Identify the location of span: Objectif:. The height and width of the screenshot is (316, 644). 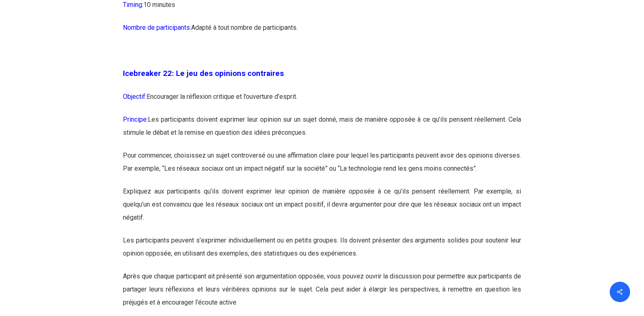
(135, 96).